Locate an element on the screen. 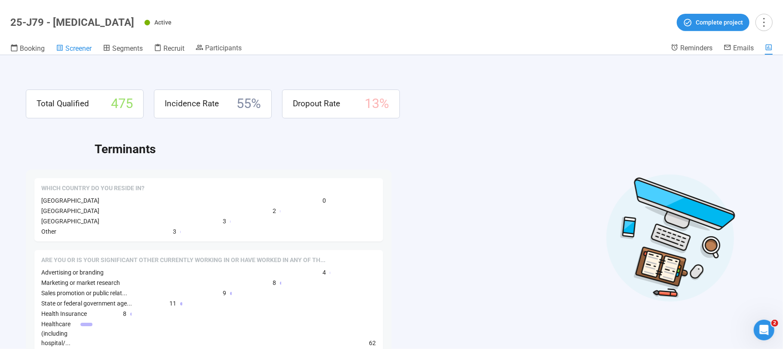 The width and height of the screenshot is (783, 349). span: Complete project is located at coordinates (720, 22).